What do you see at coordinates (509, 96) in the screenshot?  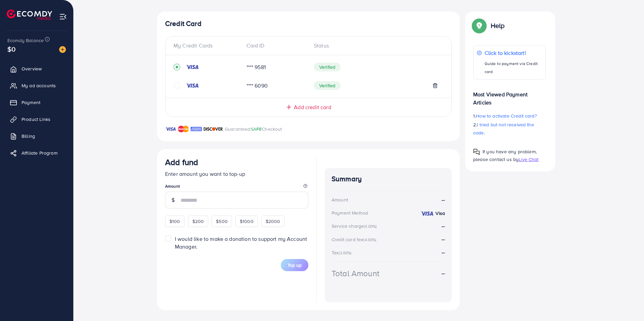 I see `p: Most Viewed Payment Articles` at bounding box center [509, 96].